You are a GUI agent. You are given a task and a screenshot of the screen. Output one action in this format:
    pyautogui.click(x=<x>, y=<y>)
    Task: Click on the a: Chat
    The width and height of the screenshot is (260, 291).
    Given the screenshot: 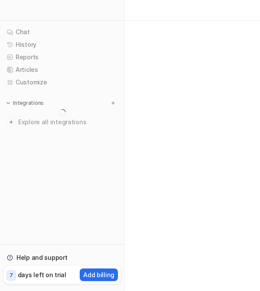 What is the action you would take?
    pyautogui.click(x=62, y=32)
    